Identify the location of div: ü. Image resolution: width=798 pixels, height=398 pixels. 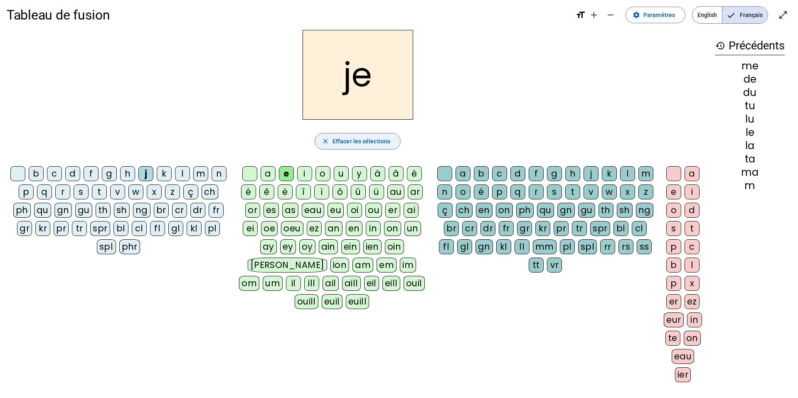
(377, 192).